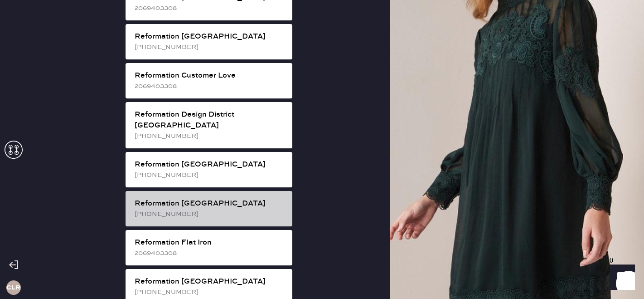 Image resolution: width=644 pixels, height=299 pixels. Describe the element at coordinates (210, 76) in the screenshot. I see `div: Reformation Customer Love` at that location.